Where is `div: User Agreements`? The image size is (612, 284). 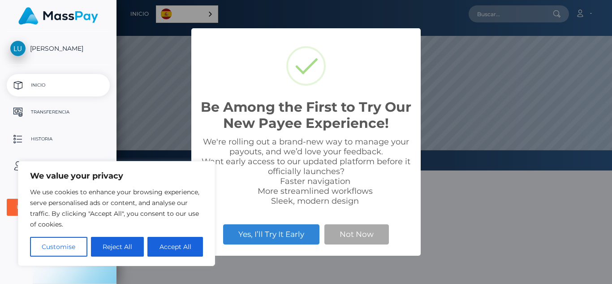
div: User Agreements is located at coordinates (53, 207).